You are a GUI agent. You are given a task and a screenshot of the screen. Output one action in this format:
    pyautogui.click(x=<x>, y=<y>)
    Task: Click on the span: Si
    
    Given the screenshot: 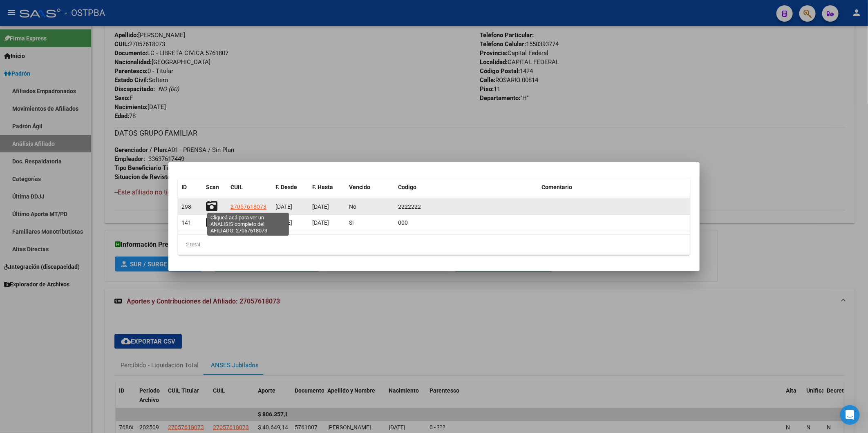 What is the action you would take?
    pyautogui.click(x=351, y=223)
    